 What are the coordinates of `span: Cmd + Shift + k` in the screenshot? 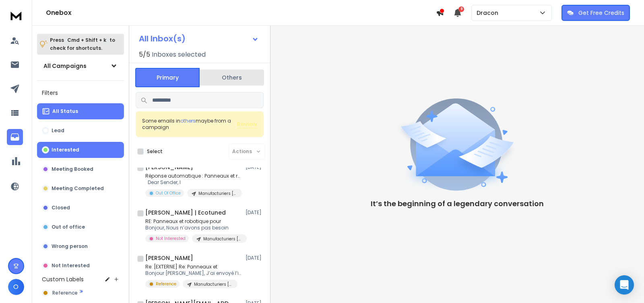 It's located at (87, 40).